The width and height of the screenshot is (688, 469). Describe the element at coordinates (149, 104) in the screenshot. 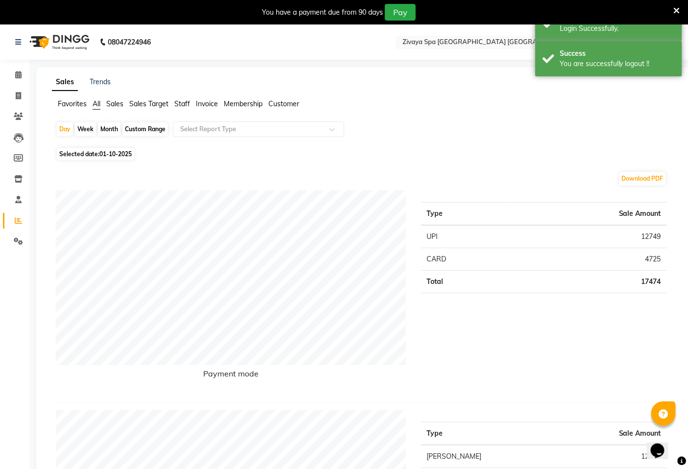

I see `span: Sales Target` at that location.